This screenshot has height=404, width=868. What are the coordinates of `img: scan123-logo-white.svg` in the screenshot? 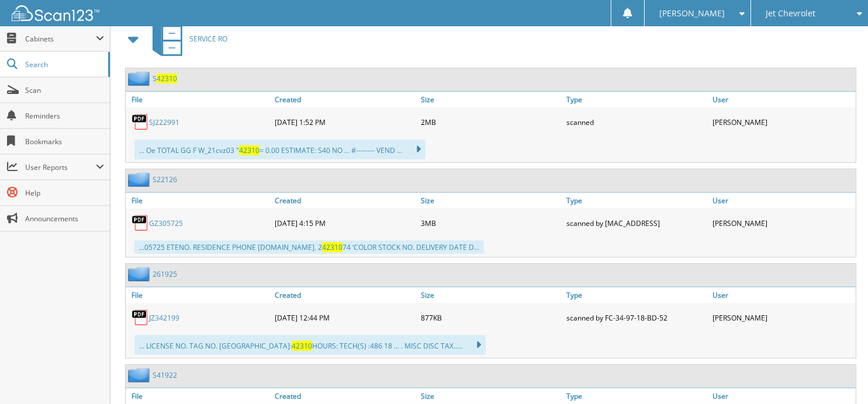 It's located at (55, 13).